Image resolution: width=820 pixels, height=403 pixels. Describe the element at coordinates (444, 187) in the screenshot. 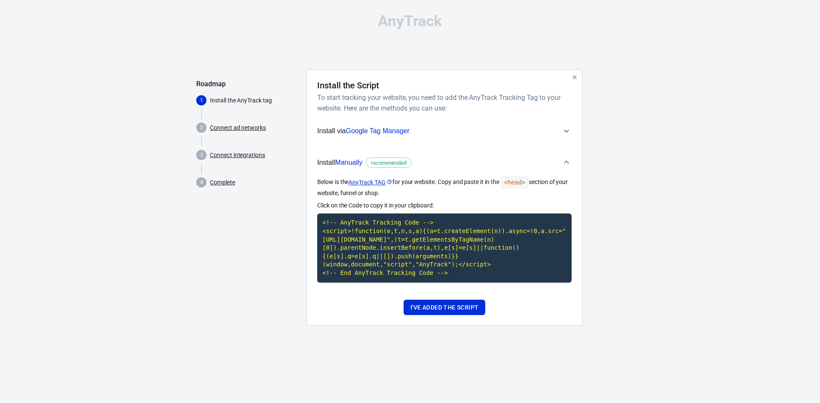

I see `p: Below is the for your website. Copy and paste it in the section of your website, funnel or shop.` at that location.